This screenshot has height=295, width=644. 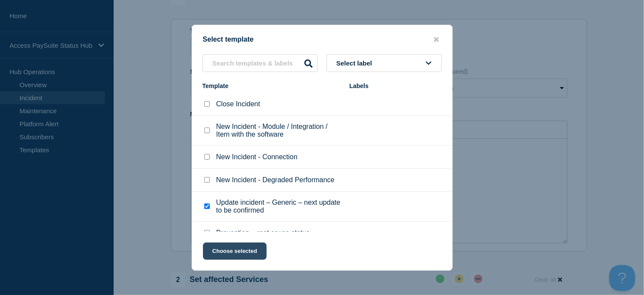 What do you see at coordinates (322, 39) in the screenshot?
I see `div: Select template` at bounding box center [322, 39].